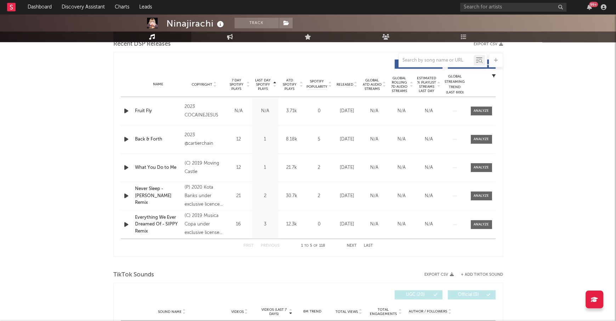  Describe the element at coordinates (315, 246) in the screenshot. I see `span: of` at that location.